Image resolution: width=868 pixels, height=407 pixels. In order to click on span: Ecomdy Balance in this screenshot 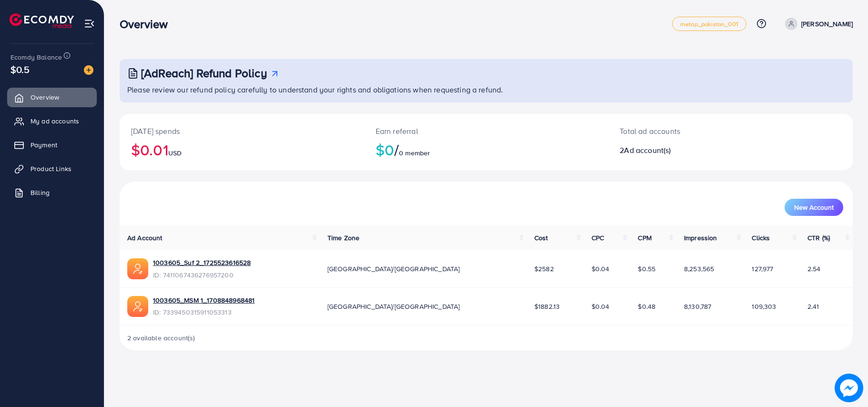, I will do `click(36, 57)`.